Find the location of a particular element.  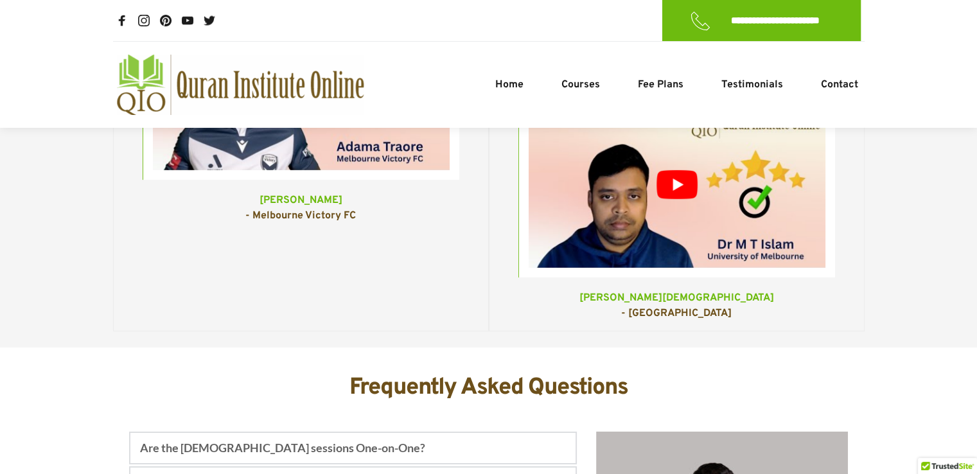

a: Home is located at coordinates (509, 85).